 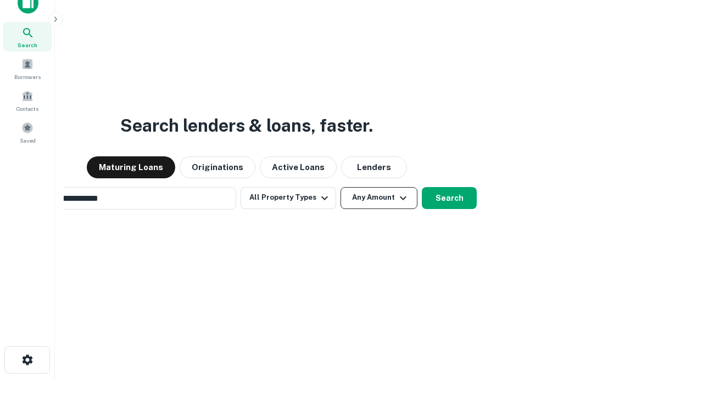 What do you see at coordinates (131, 167) in the screenshot?
I see `button: Maturing Loans` at bounding box center [131, 167].